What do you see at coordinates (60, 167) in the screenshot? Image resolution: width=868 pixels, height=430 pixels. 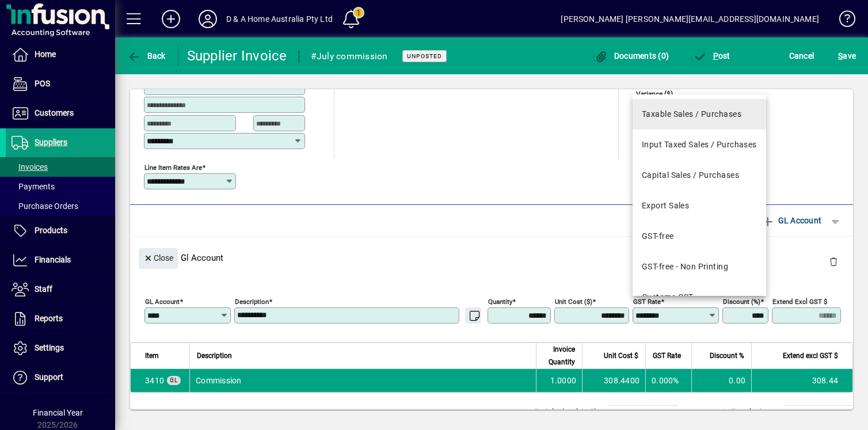 I see `a: Invoices` at bounding box center [60, 167].